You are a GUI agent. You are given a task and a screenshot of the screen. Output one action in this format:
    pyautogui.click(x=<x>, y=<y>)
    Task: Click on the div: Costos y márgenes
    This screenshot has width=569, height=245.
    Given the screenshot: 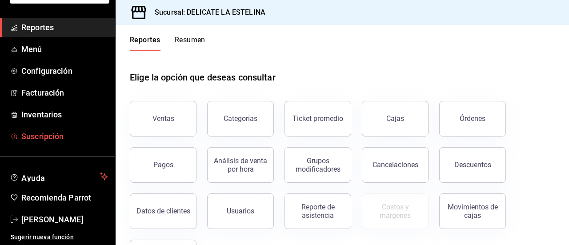 What is the action you would take?
    pyautogui.click(x=395, y=211)
    